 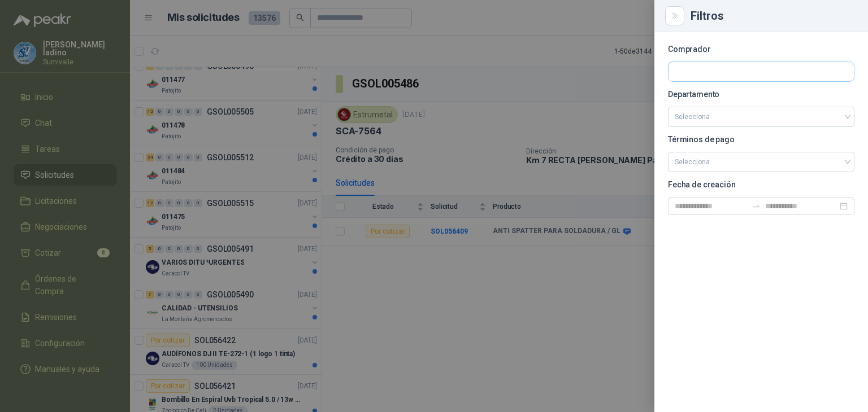 I want to click on span: to, so click(x=756, y=206).